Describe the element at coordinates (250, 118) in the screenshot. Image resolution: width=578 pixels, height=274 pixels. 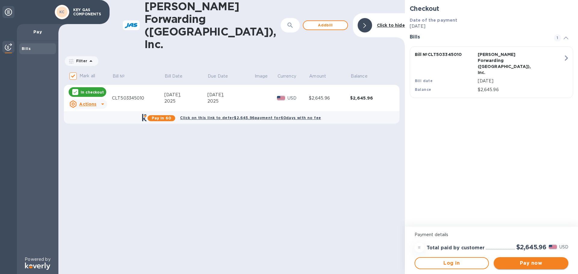
I see `b: Click on this link to defer $2,645.96 payment for 60 days with no fee` at that location.